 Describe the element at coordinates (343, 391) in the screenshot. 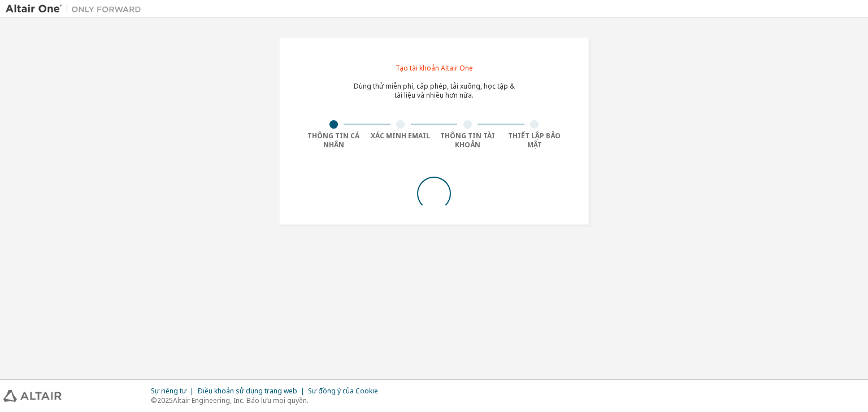

I see `font: Sự đồng ý của Cookie` at that location.